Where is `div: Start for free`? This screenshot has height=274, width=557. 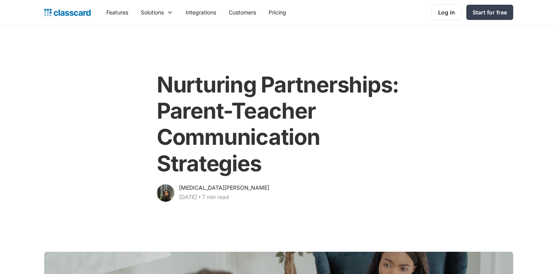 div: Start for free is located at coordinates (489, 12).